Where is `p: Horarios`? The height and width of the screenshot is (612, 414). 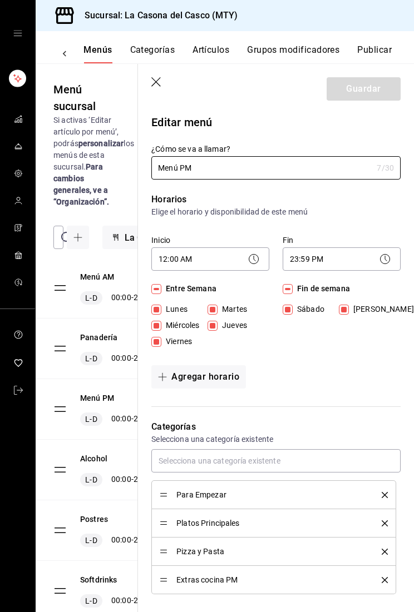
p: Horarios is located at coordinates (276, 200).